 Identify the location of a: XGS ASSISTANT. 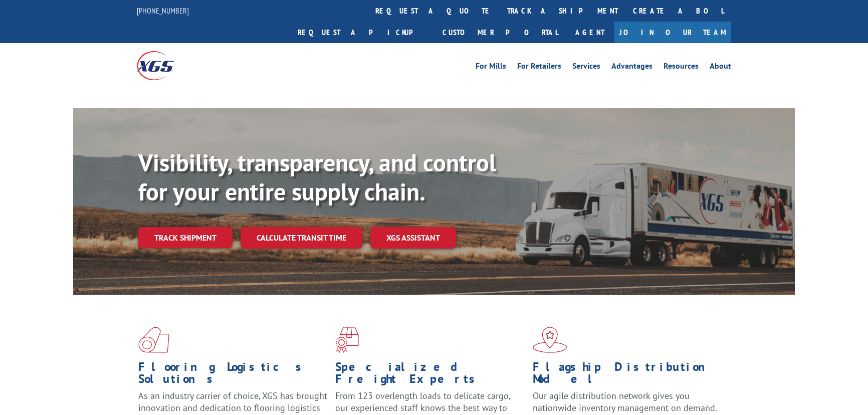
(413, 238).